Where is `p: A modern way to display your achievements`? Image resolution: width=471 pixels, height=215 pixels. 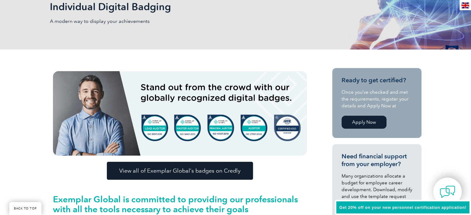 p: A modern way to display your achievements is located at coordinates (143, 21).